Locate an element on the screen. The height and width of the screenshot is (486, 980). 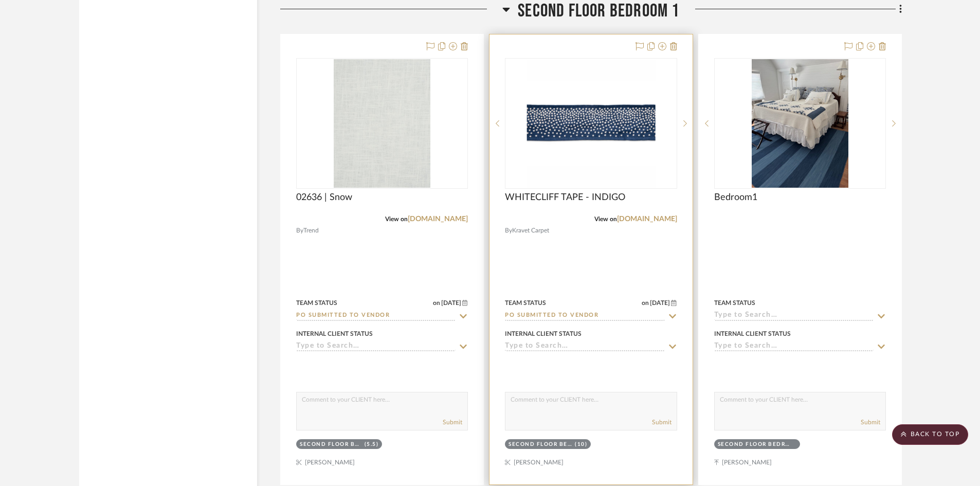
img: 02636 | Snow is located at coordinates (382, 124).